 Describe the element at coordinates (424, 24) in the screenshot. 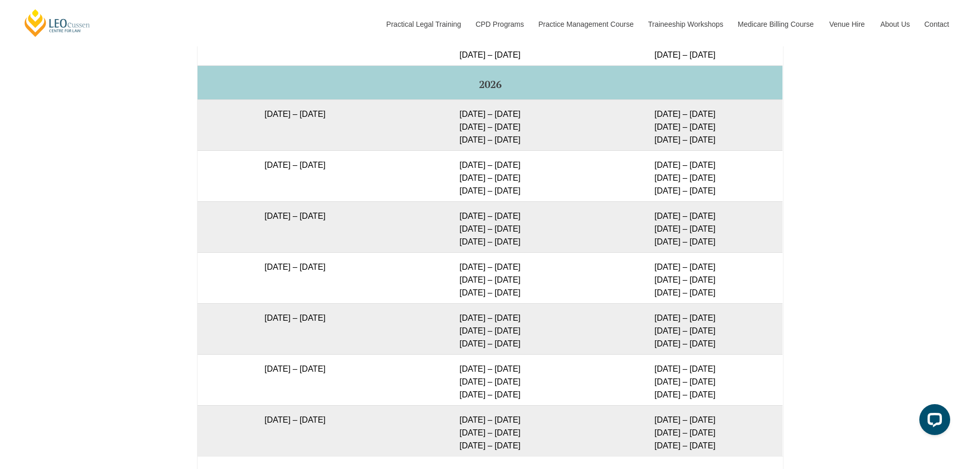

I see `a: Practical Legal Training` at that location.